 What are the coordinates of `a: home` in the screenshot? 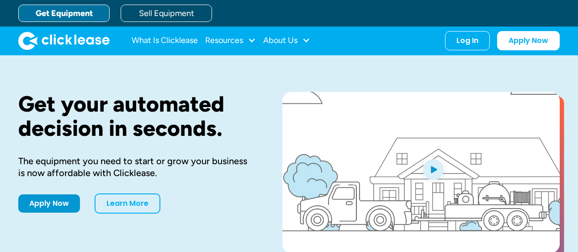 It's located at (64, 41).